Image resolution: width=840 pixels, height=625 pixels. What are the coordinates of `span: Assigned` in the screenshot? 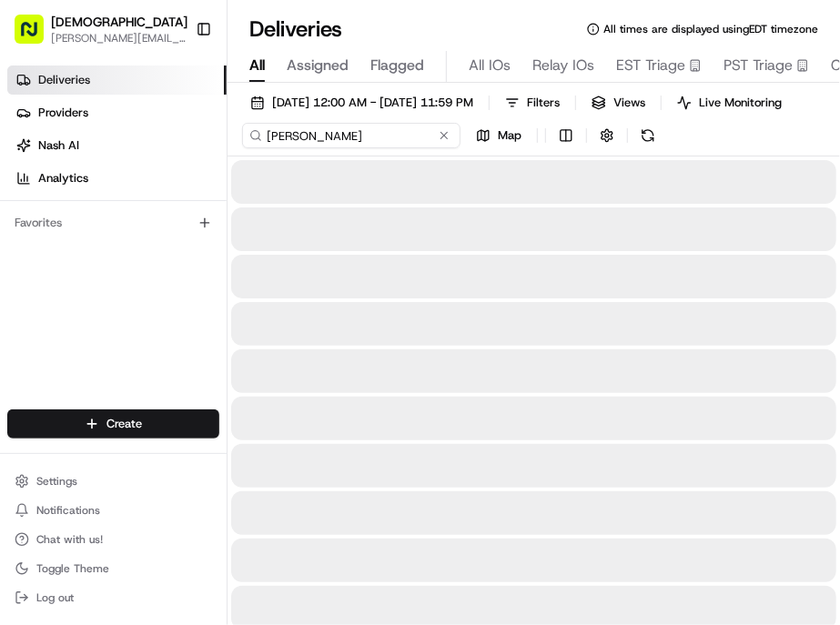 It's located at (318, 65).